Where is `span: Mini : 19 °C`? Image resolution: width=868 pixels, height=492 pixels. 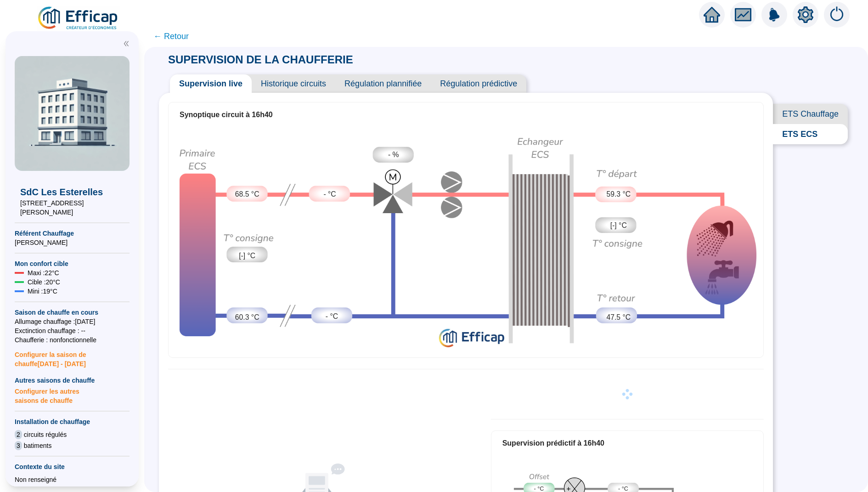
span: Mini : 19 °C is located at coordinates (42, 291).